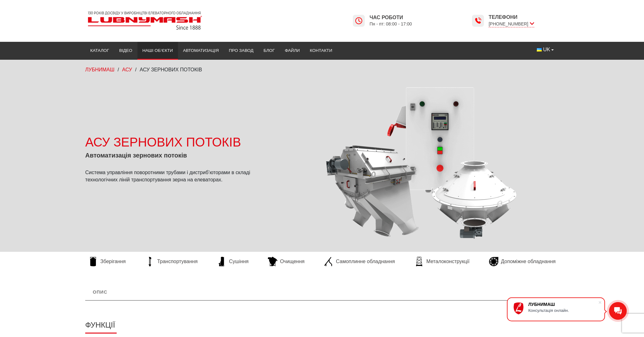 The width and height of the screenshot is (644, 337). What do you see at coordinates (176, 172) in the screenshot?
I see `span: трубами` at bounding box center [176, 172].